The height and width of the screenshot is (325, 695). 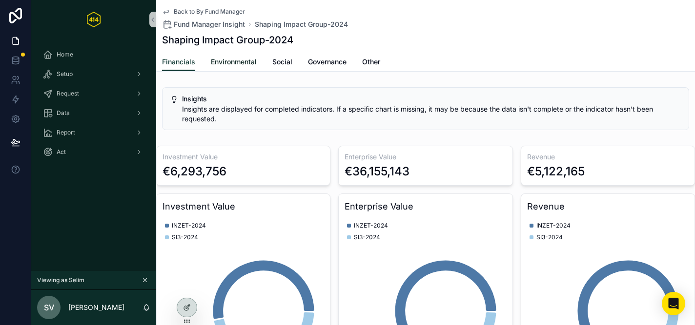 What do you see at coordinates (371, 62) in the screenshot?
I see `span: Other` at bounding box center [371, 62].